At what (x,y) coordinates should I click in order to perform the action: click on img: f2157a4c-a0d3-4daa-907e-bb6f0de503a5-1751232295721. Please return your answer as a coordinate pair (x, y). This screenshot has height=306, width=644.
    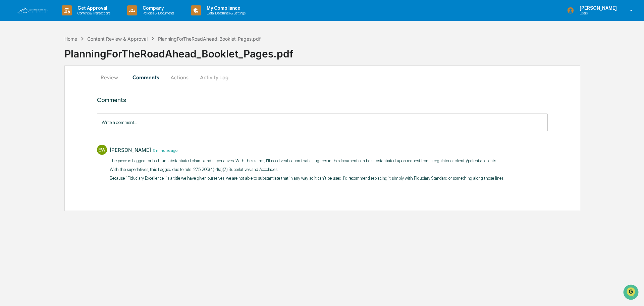
    Looking at the image, I should click on (8, 8).